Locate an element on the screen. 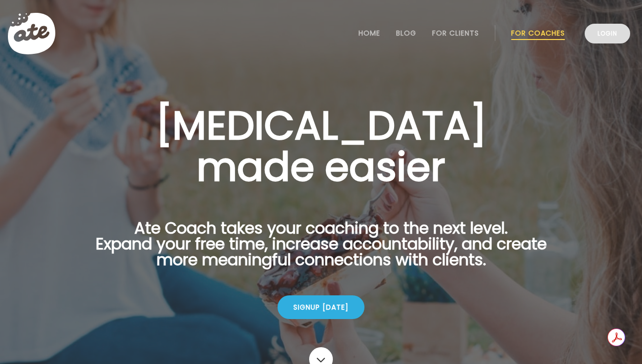  a: Blog is located at coordinates (406, 33).